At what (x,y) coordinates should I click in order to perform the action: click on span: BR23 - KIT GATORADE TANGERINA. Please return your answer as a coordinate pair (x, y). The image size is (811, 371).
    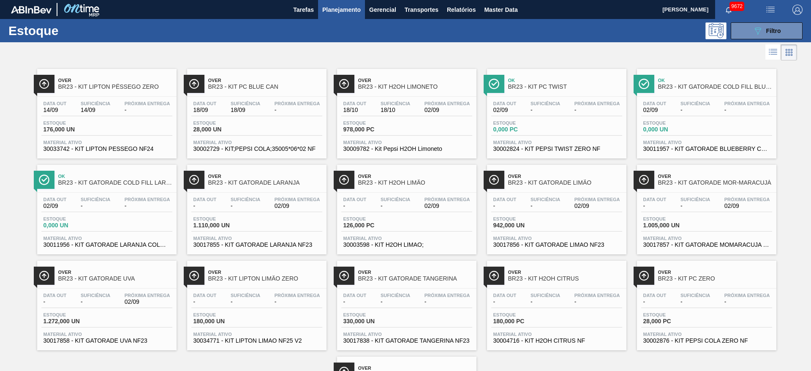
    Looking at the image, I should click on (415, 278).